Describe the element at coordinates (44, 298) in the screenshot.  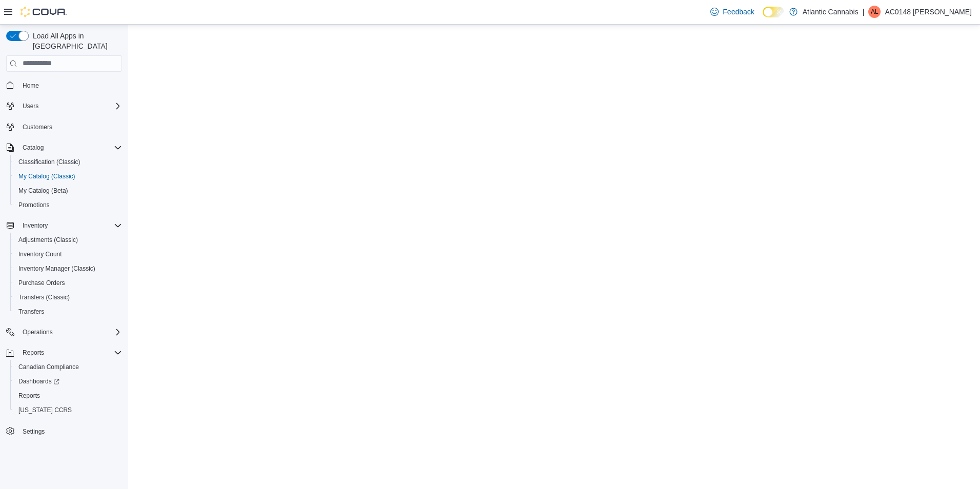
I see `a: Transfers (Classic)` at that location.